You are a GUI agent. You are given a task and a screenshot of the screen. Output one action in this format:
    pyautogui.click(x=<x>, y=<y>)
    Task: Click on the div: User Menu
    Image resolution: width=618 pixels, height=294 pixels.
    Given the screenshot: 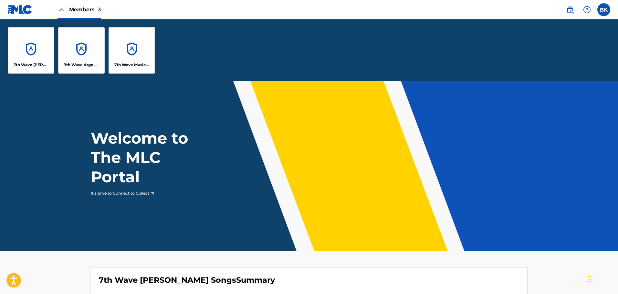 What is the action you would take?
    pyautogui.click(x=604, y=10)
    